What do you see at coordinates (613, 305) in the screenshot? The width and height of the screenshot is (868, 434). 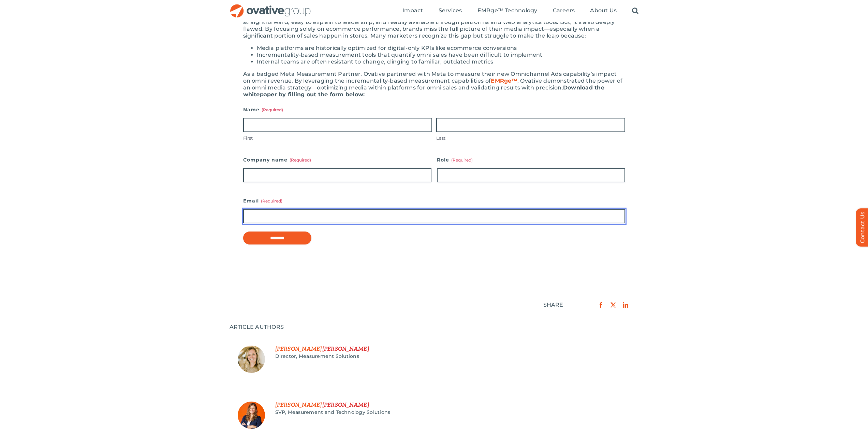 I see `a: X` at bounding box center [613, 305].